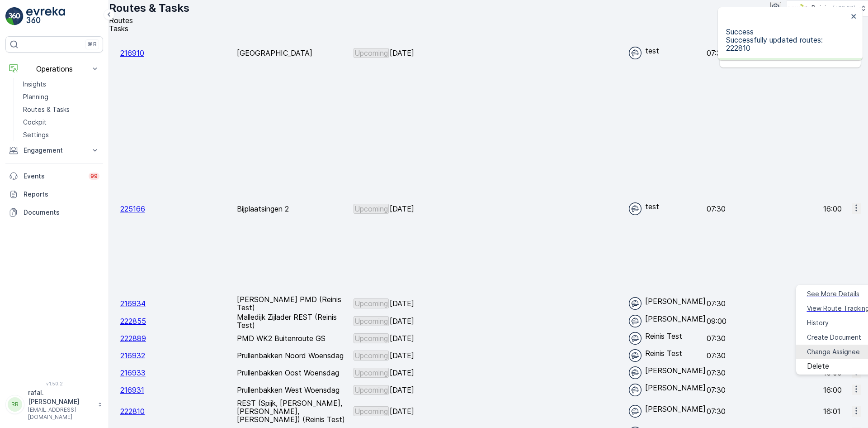 Image resolution: width=868 pixels, height=428 pixels. I want to click on span: Change Assignee, so click(833, 351).